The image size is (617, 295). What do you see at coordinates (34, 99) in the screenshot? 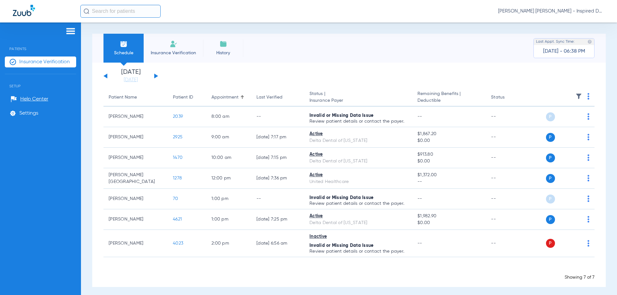
I see `span: Help Center` at bounding box center [34, 99].